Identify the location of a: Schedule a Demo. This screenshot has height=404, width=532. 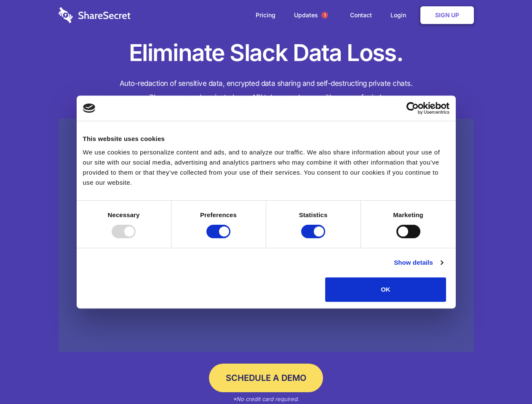
(266, 378).